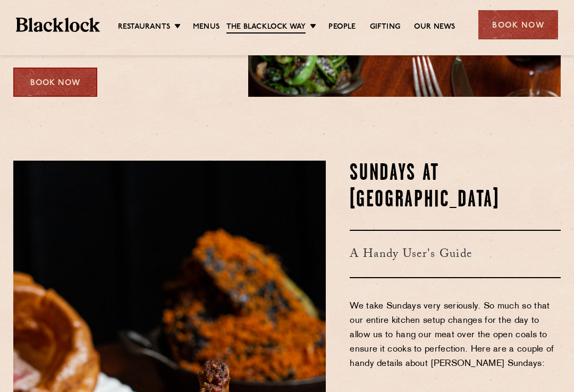  What do you see at coordinates (58, 25) in the screenshot?
I see `img: BL_Textured_Logo-footer-cropped.svg` at bounding box center [58, 25].